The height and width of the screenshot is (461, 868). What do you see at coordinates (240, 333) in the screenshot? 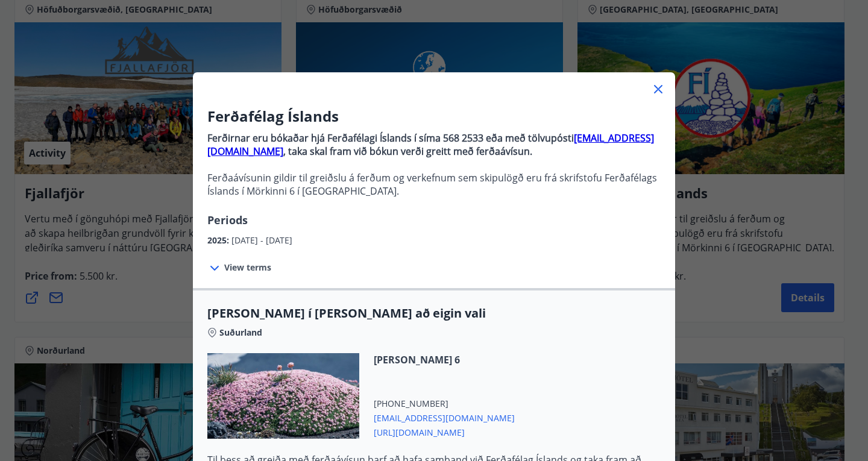
I see `span: Suðurland` at bounding box center [240, 333].